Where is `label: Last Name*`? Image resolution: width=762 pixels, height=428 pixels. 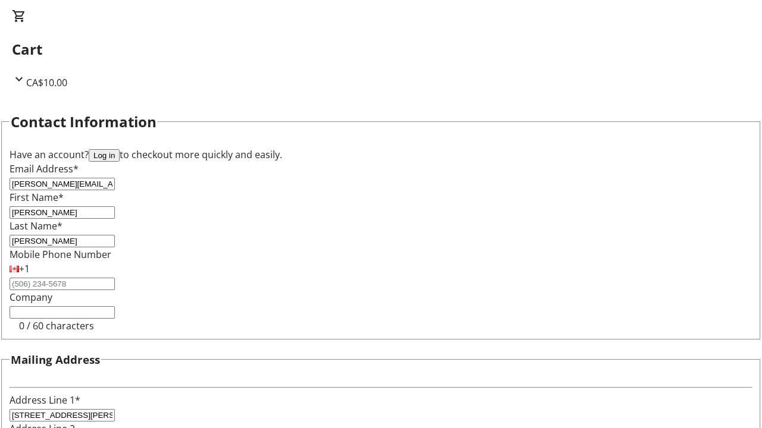 label: Last Name* is located at coordinates (36, 226).